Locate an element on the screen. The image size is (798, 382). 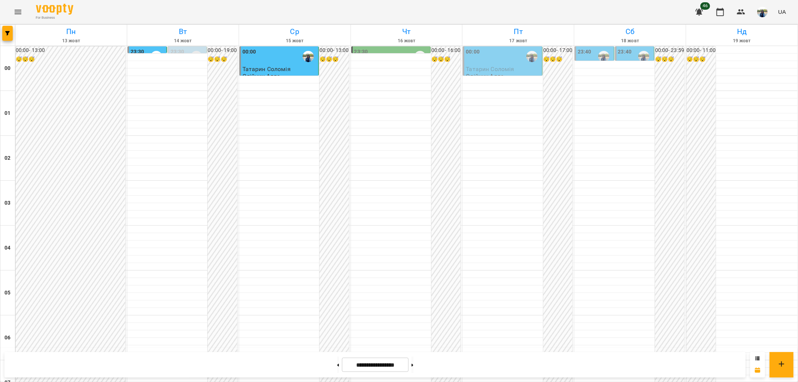
h6: Чт is located at coordinates (407, 31).